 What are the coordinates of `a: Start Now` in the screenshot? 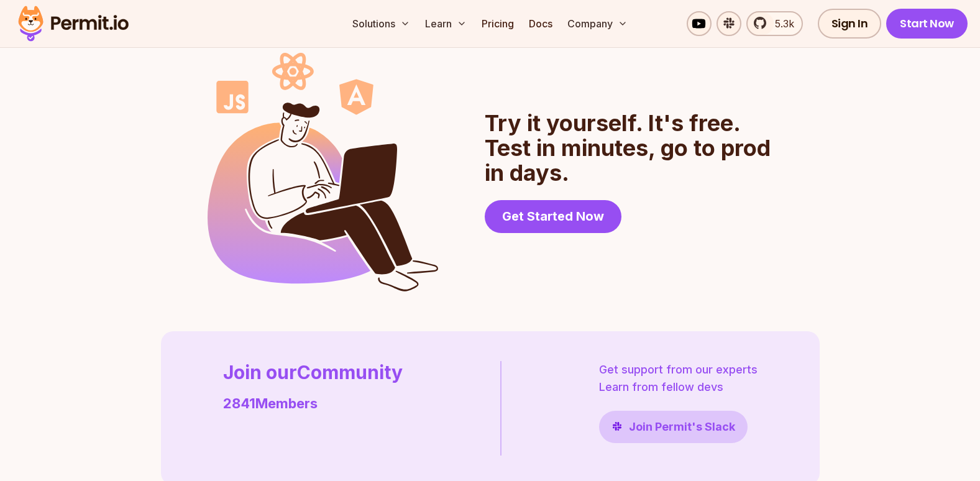 It's located at (926, 24).